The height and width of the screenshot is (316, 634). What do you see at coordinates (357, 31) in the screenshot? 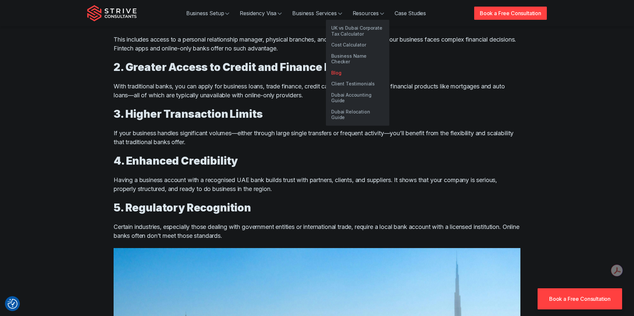
I see `a: UK vs Dubai Corporate Tax Calculator` at bounding box center [357, 31].